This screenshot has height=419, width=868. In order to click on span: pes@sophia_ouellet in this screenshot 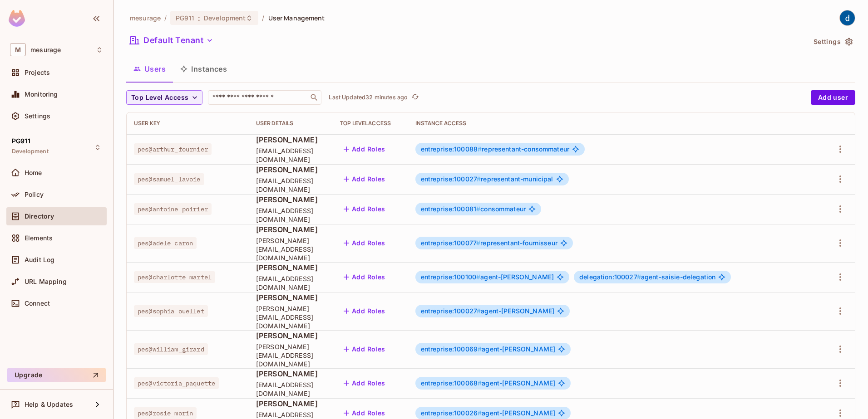, I will do `click(170, 312)`.